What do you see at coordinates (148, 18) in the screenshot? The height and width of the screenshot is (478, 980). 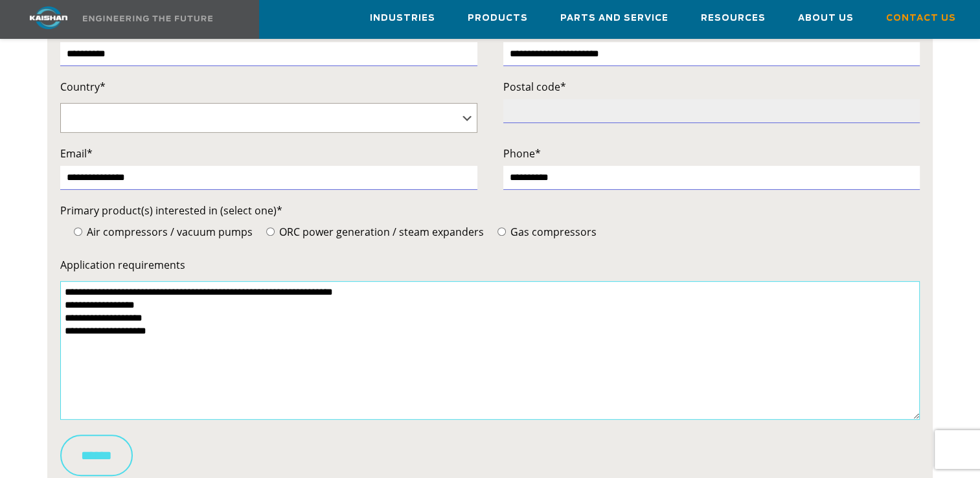 I see `img: Engineering the future` at bounding box center [148, 18].